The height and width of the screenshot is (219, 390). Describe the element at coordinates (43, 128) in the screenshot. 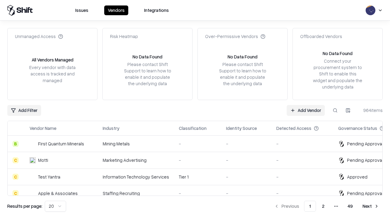

I see `div: Vendor Name` at that location.